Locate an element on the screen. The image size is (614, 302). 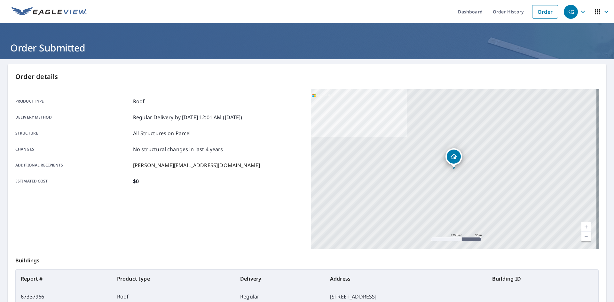
p: Changes is located at coordinates (73, 149).